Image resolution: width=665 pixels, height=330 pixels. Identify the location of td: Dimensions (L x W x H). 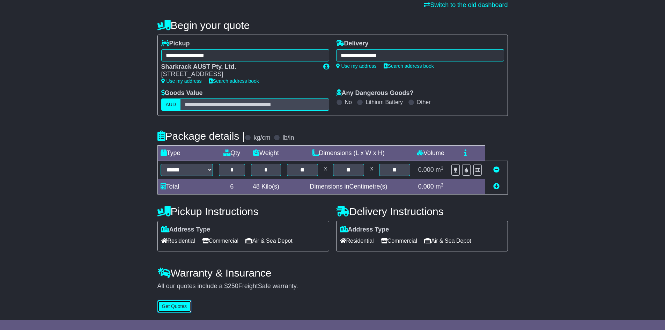
(349, 153).